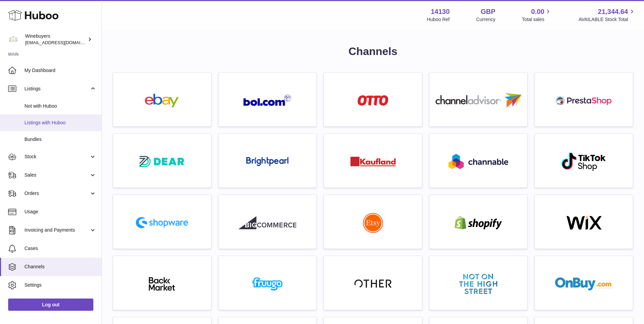 The height and width of the screenshot is (324, 644). What do you see at coordinates (373, 51) in the screenshot?
I see `h1: Channels` at bounding box center [373, 51].